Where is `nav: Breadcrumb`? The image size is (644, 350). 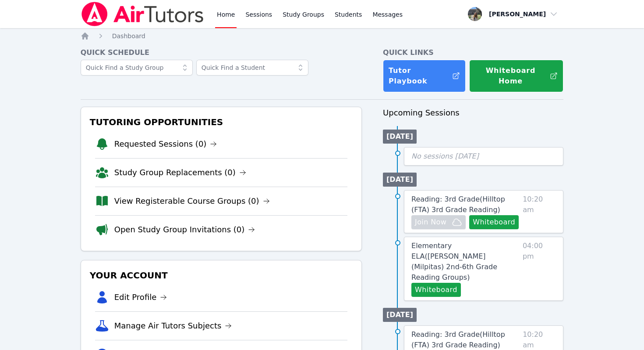 nav: Breadcrumb is located at coordinates (322, 36).